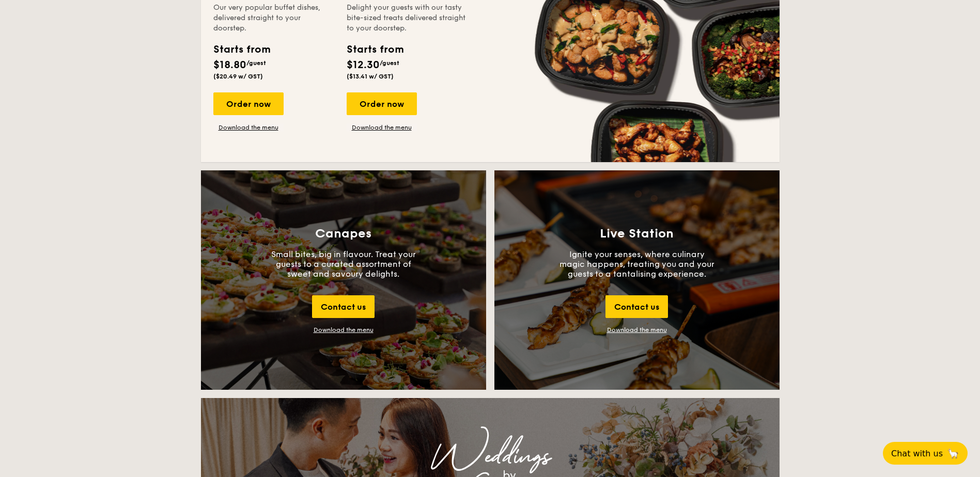 The height and width of the screenshot is (477, 980). I want to click on span: Chat with us, so click(917, 454).